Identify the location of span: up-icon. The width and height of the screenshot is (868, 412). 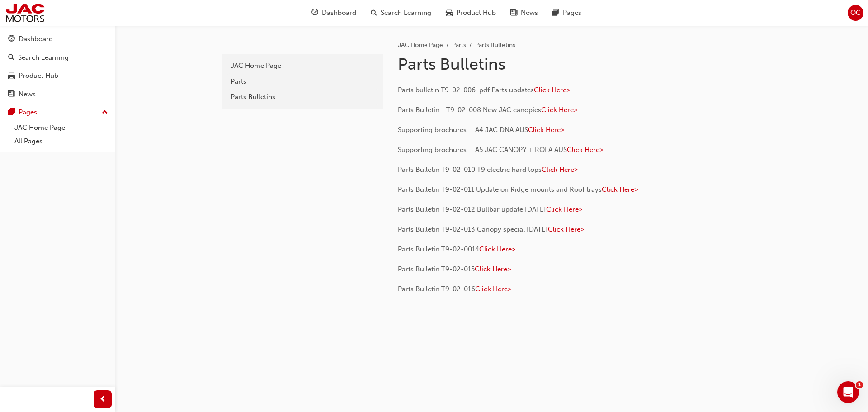
(105, 113).